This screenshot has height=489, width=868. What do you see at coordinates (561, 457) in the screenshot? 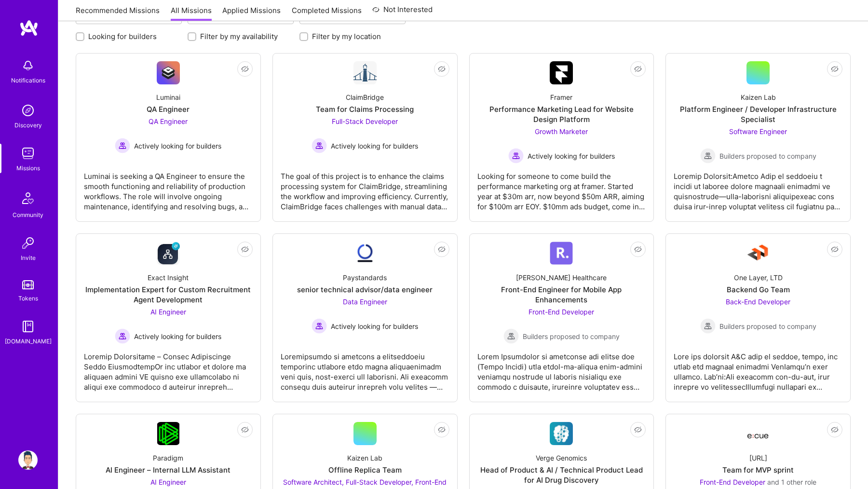
I see `div: Verge Genomics` at bounding box center [561, 457].